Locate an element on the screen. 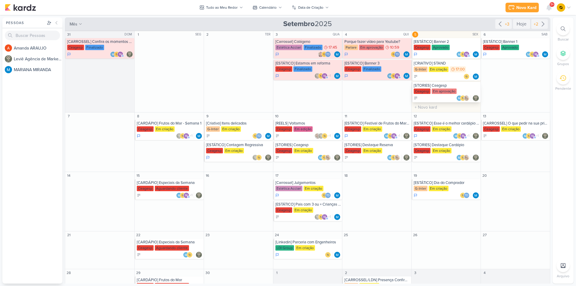  div: SEG is located at coordinates (199, 35).